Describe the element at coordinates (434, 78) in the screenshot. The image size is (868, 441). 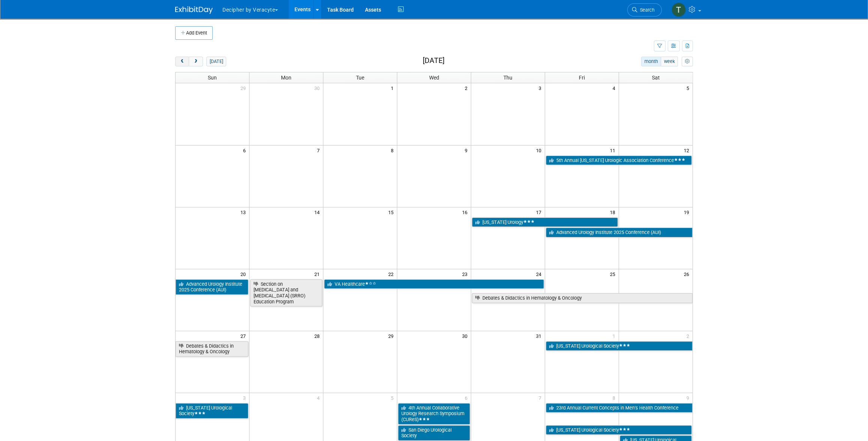
I see `span: Wed` at that location.